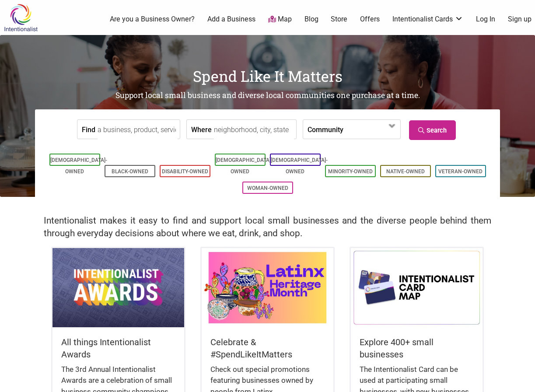 The height and width of the screenshot is (392, 535). I want to click on img: Latinx / Hispanic Heritage Month, so click(268, 287).